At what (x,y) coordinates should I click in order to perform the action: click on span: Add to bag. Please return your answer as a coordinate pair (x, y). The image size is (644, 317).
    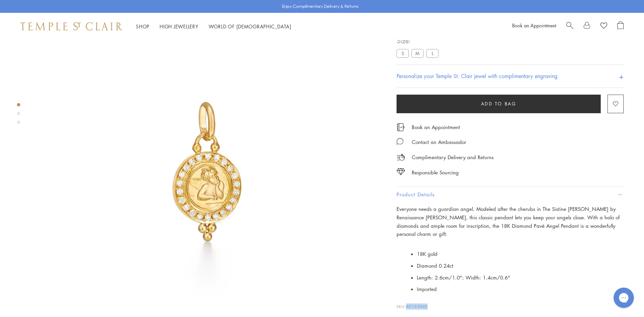
    Looking at the image, I should click on (498, 104).